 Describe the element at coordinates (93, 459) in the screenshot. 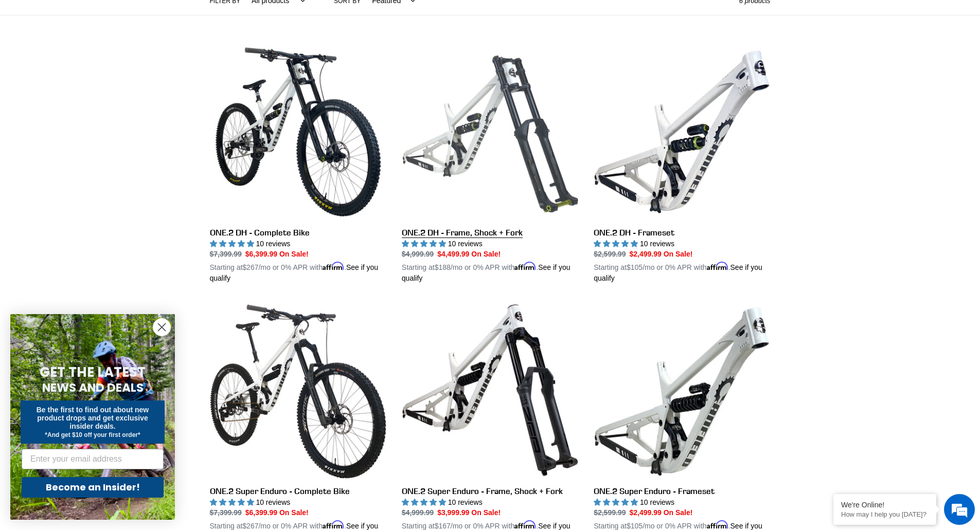

I see `input: Enter your email address` at that location.